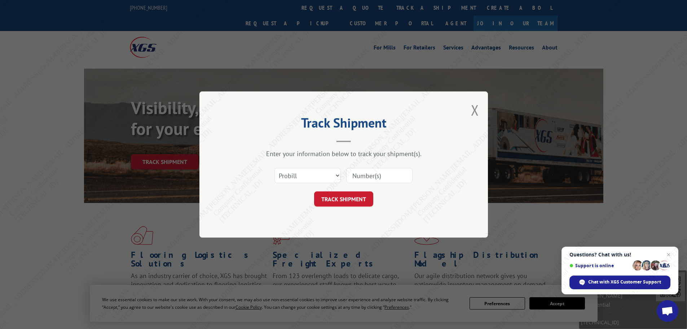 The image size is (687, 329). What do you see at coordinates (344, 124) in the screenshot?
I see `h2: Track Shipment` at bounding box center [344, 124].